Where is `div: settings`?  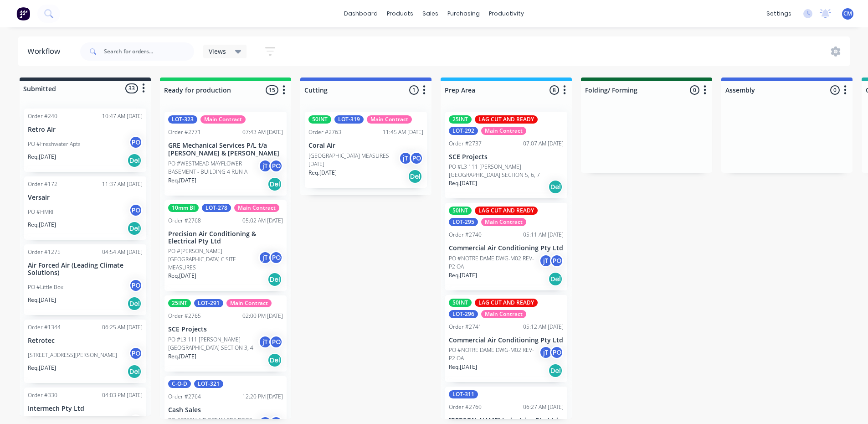 div: settings is located at coordinates (778, 14).